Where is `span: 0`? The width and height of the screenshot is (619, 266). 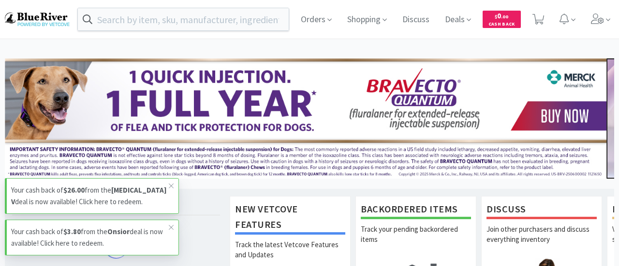 span: 0 is located at coordinates (502, 15).